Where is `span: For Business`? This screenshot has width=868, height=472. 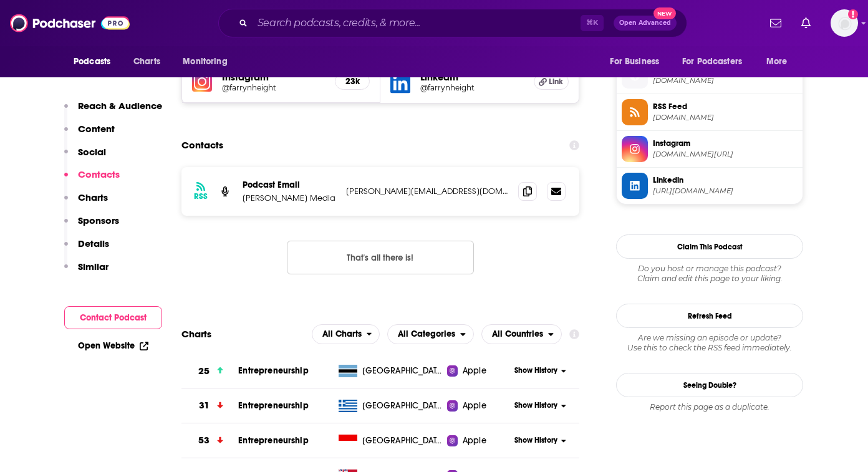 span: For Business is located at coordinates (634, 62).